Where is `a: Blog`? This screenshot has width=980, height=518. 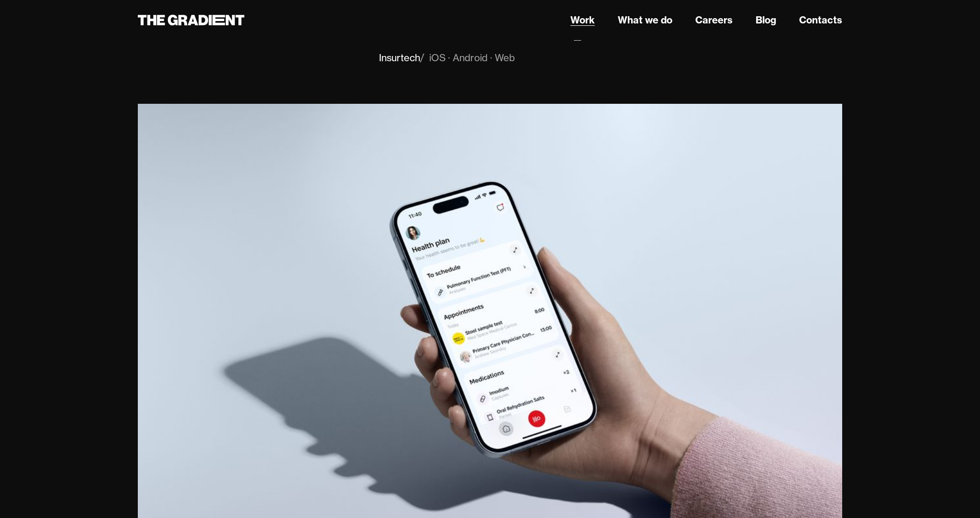
a: Blog is located at coordinates (766, 20).